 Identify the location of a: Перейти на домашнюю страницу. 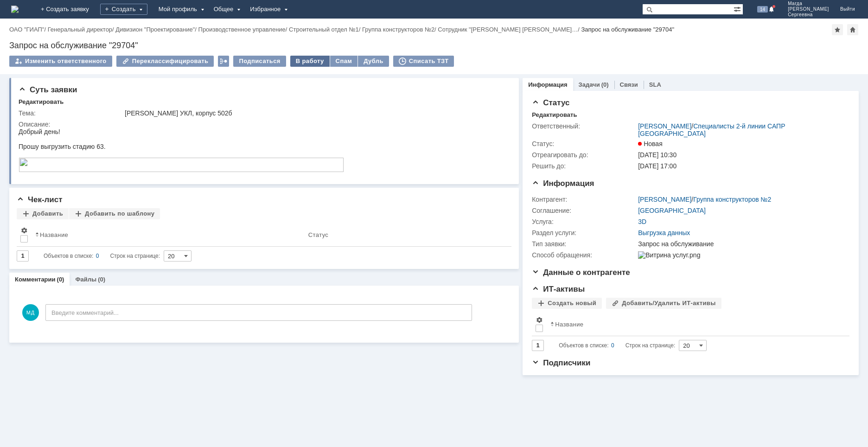
(15, 9).